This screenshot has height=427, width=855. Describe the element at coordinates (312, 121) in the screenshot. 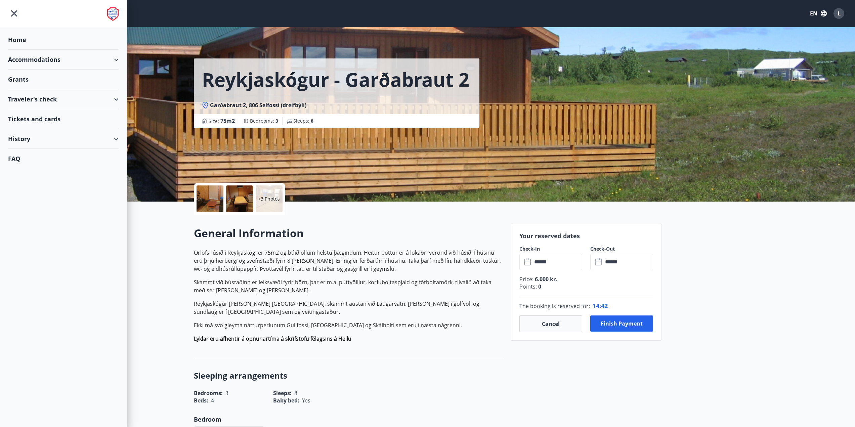

I see `span: 8` at that location.